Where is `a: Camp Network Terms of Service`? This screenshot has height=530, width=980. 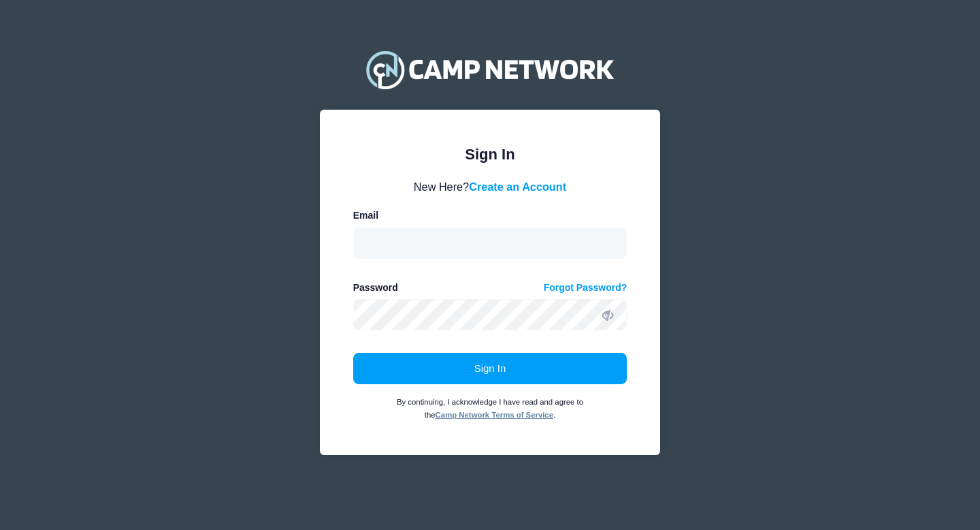
a: Camp Network Terms of Service is located at coordinates (494, 415).